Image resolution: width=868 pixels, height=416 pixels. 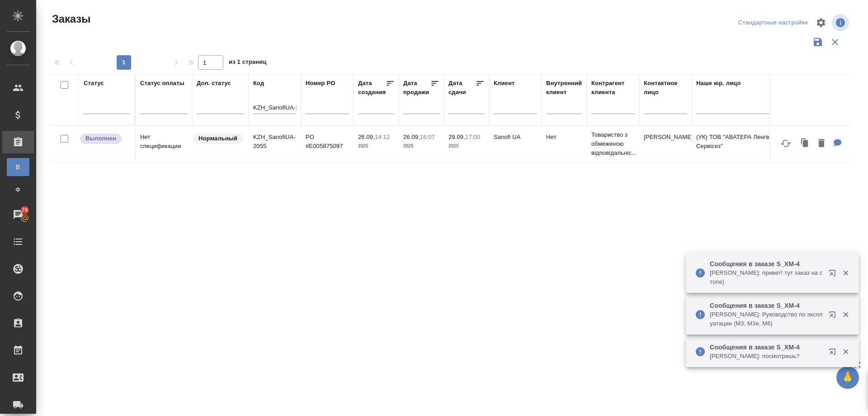 What do you see at coordinates (719, 83) in the screenshot?
I see `div: Наше юр. лицо` at bounding box center [719, 83].